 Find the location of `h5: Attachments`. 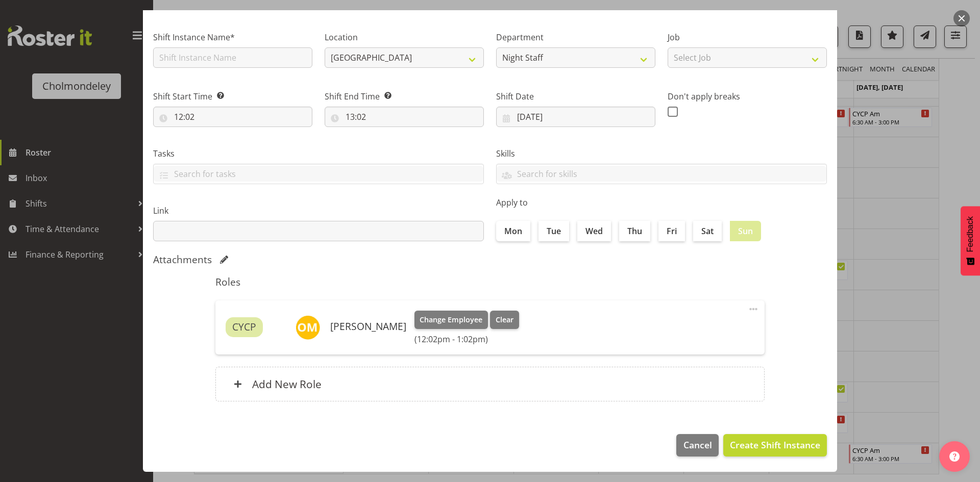

h5: Attachments is located at coordinates (183, 260).